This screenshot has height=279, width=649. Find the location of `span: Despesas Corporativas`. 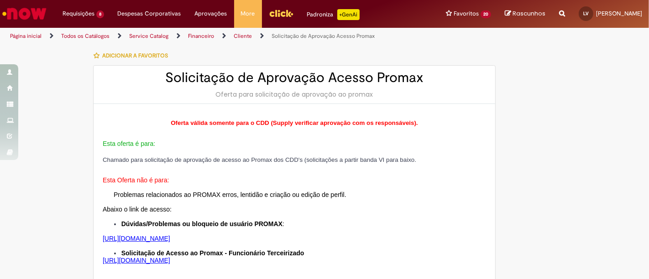

span: Despesas Corporativas is located at coordinates (149, 14).